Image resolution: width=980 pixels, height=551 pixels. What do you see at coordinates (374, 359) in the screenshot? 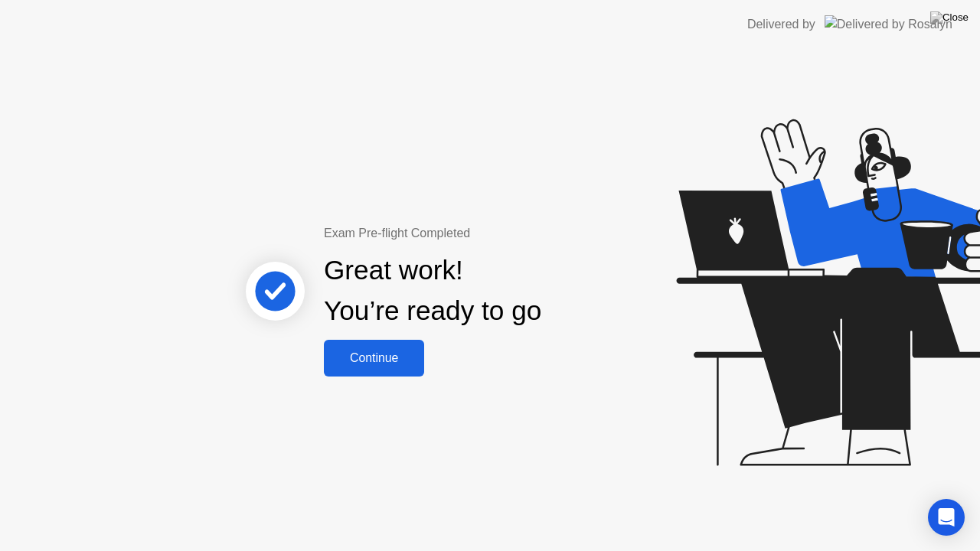
I see `div: Continue` at bounding box center [374, 359].